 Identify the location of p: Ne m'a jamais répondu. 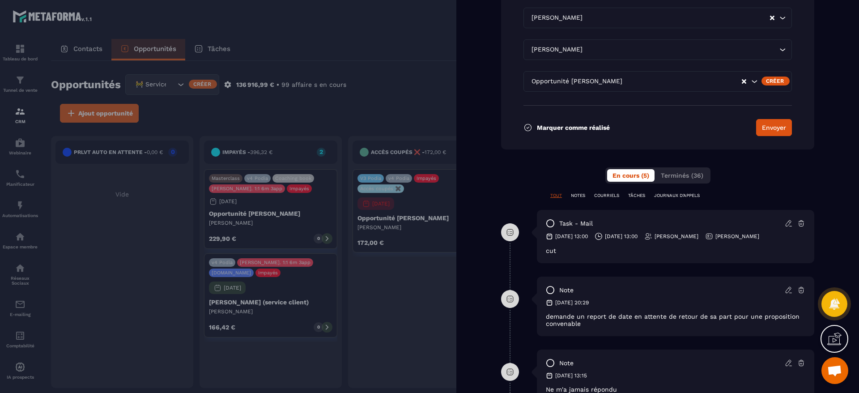
(676, 389).